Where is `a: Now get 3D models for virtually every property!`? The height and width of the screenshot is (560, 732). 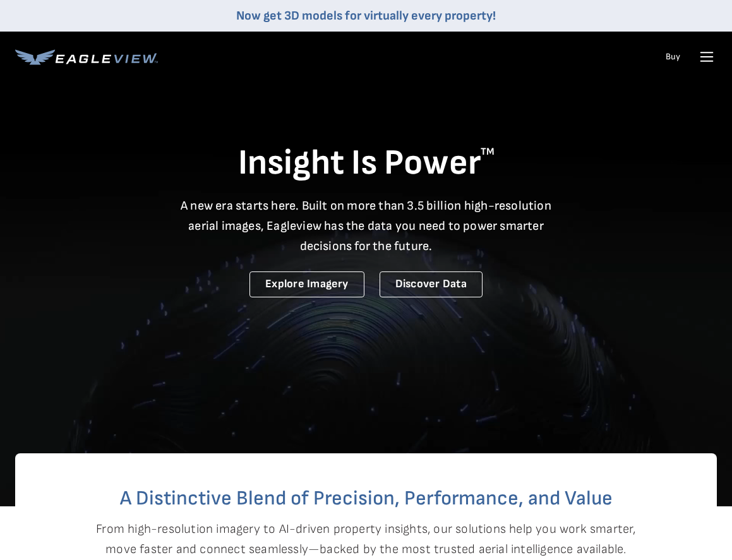
a: Now get 3D models for virtually every property! is located at coordinates (365, 15).